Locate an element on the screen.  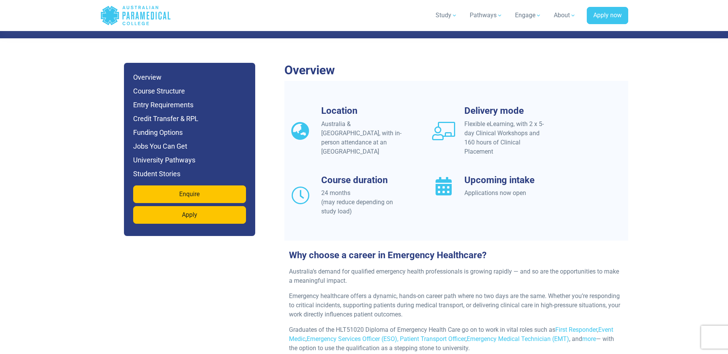
a: Emergency Medical Technician (EMT) is located at coordinates (517, 339).